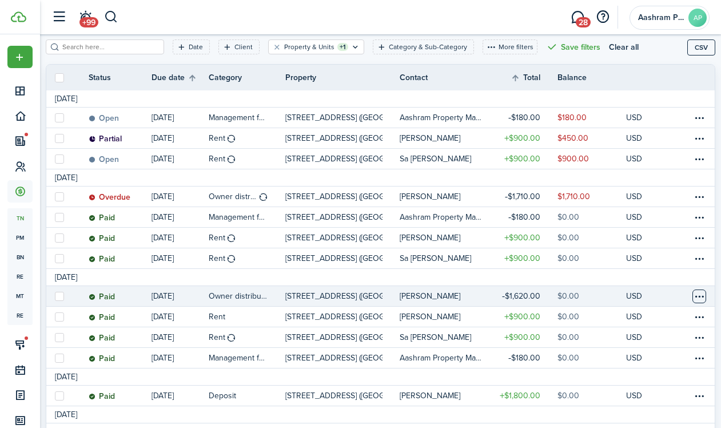 This screenshot has height=428, width=721. I want to click on span: 28, so click(584, 22).